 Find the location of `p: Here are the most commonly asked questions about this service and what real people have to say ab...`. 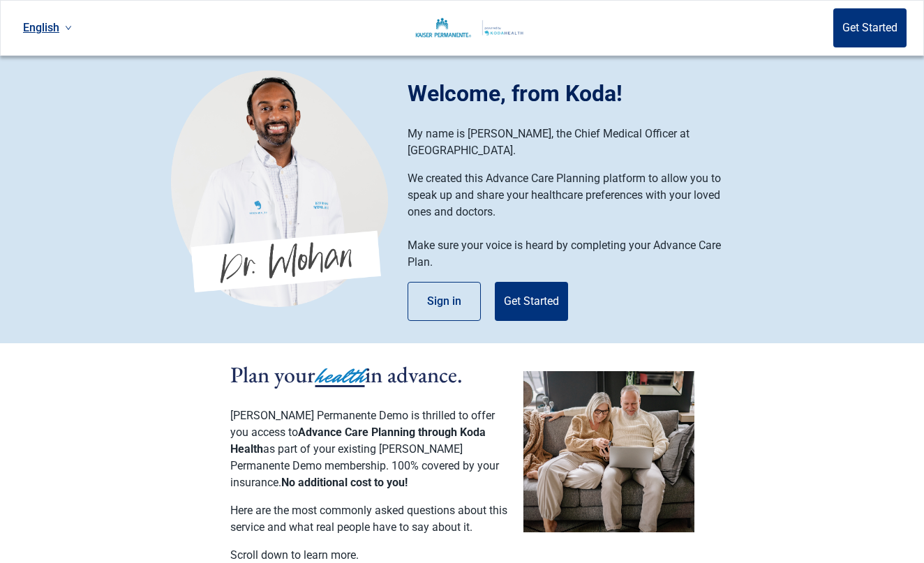

p: Here are the most commonly asked questions about this service and what real people have to say ab... is located at coordinates (370, 519).